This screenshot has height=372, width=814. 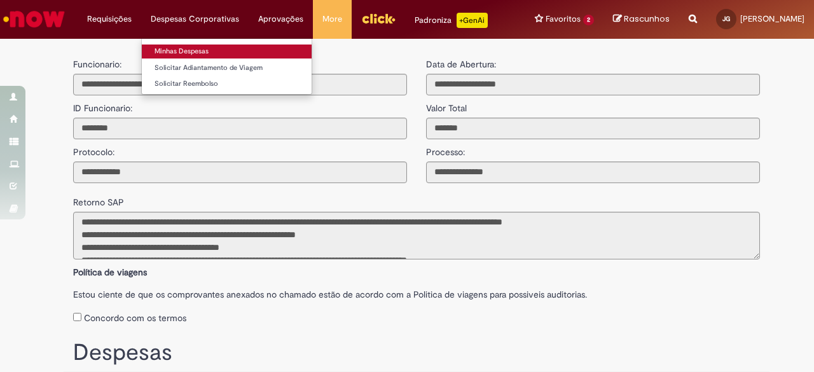 What do you see at coordinates (332, 19) in the screenshot?
I see `span: More` at bounding box center [332, 19].